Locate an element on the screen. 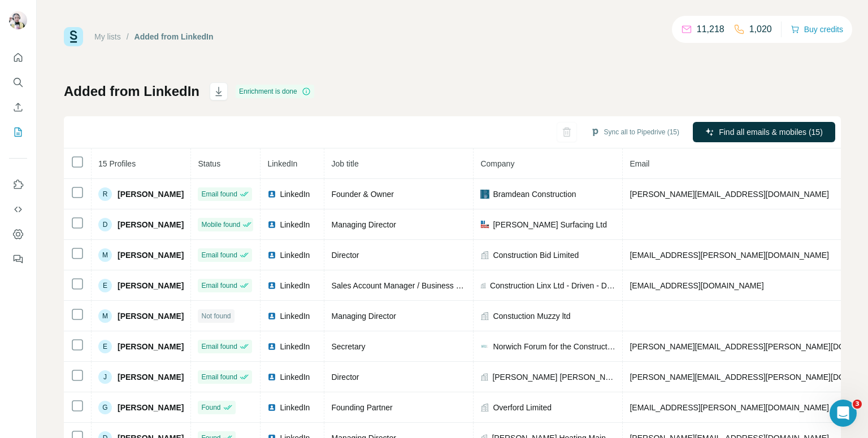  span: Not found is located at coordinates (216, 316).